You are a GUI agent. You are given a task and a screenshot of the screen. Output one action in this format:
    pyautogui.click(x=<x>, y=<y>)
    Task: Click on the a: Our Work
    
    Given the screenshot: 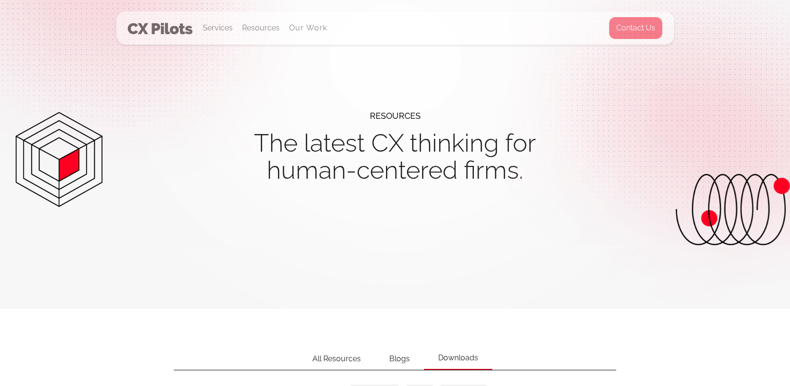 What is the action you would take?
    pyautogui.click(x=308, y=28)
    